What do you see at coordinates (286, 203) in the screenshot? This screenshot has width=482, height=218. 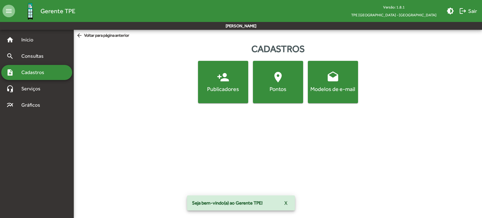 I see `button: X` at bounding box center [286, 203].